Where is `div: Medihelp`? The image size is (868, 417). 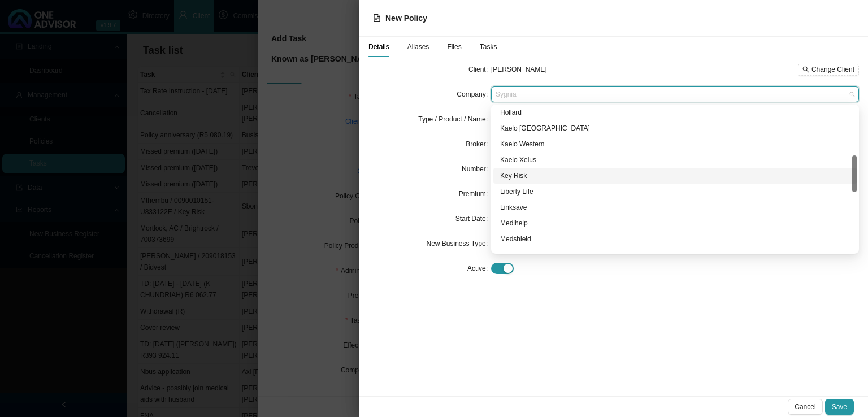
div: Medihelp is located at coordinates (675, 223).